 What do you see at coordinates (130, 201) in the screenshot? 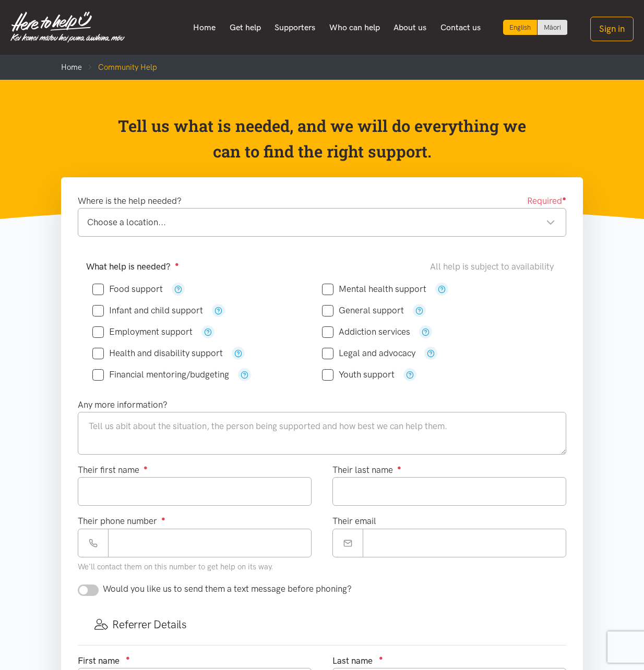
I see `label: Where is the help needed?` at bounding box center [130, 201].